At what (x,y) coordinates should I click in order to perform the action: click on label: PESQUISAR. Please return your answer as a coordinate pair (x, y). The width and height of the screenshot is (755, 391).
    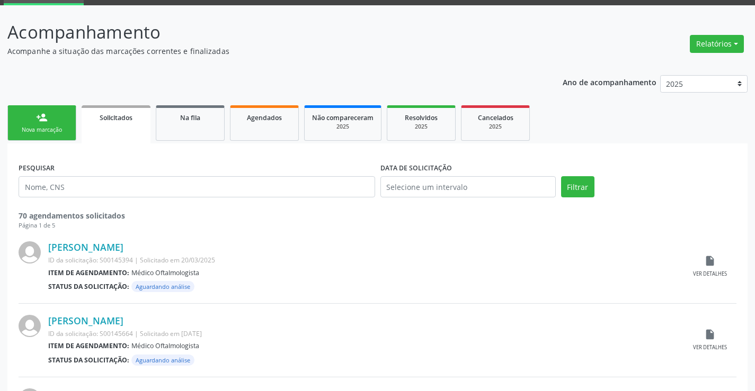
    Looking at the image, I should click on (37, 168).